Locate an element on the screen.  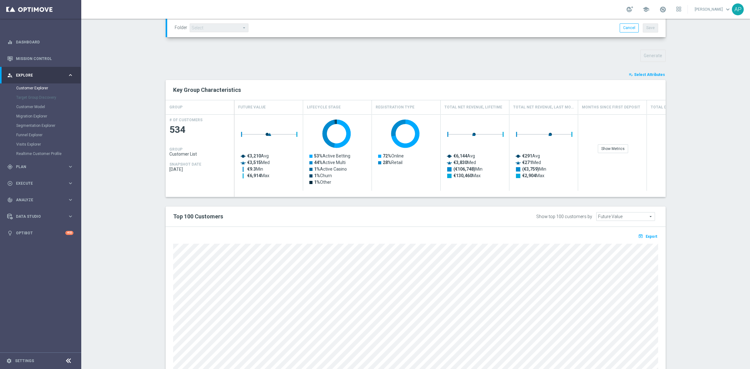
div: Data Studio is located at coordinates (37, 217).